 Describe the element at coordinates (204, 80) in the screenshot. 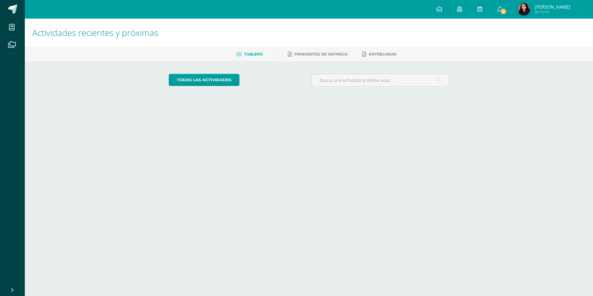

I see `a: todas las Actividades` at that location.